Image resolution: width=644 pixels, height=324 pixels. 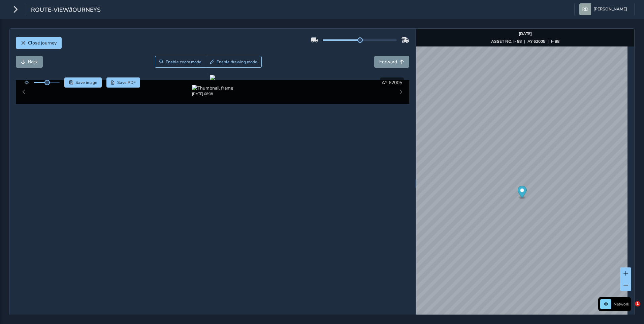 I want to click on span: route-view/journeys, so click(x=65, y=10).